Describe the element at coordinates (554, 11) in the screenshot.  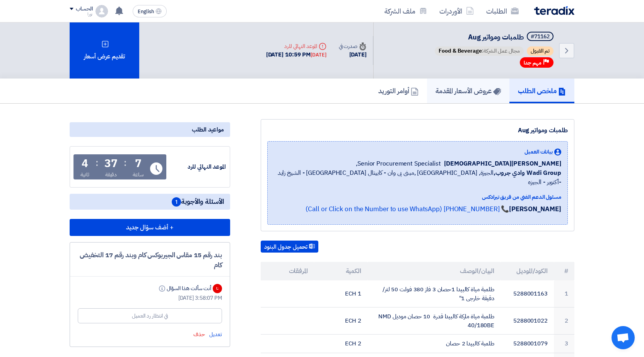
I see `img: Teradix logo` at that location.